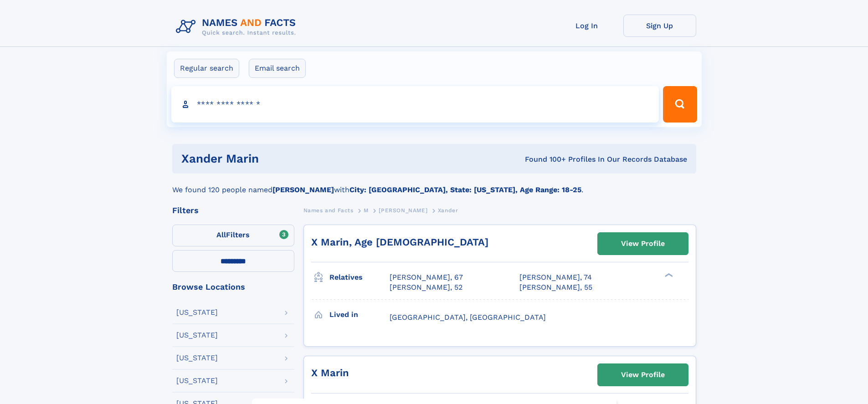 The height and width of the screenshot is (404, 868). What do you see at coordinates (286, 158) in the screenshot?
I see `h1: xander marin` at bounding box center [286, 158].